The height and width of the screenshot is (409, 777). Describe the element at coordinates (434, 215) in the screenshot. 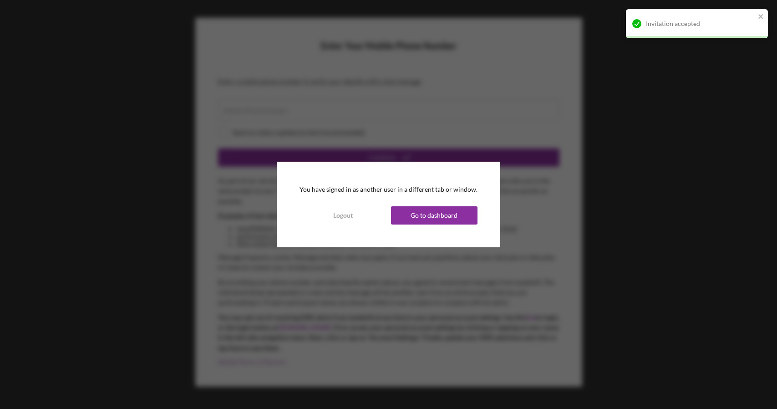

I see `div: Go to dashboard` at that location.